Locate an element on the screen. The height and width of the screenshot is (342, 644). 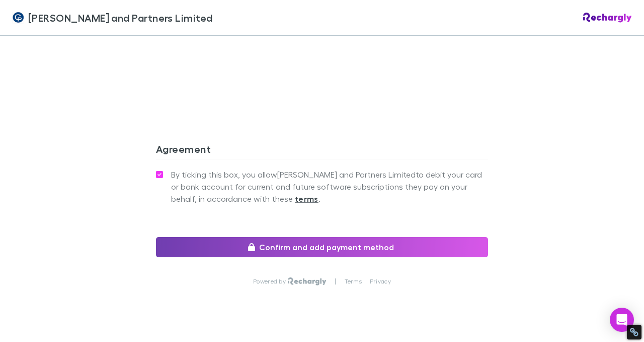
h3: Agreement is located at coordinates (322, 151).